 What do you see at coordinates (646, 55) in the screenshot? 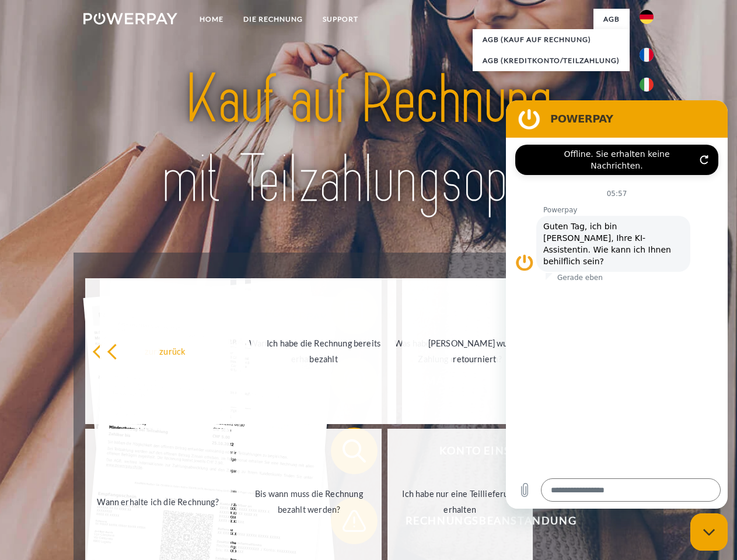
I see `img: fr` at bounding box center [646, 55].